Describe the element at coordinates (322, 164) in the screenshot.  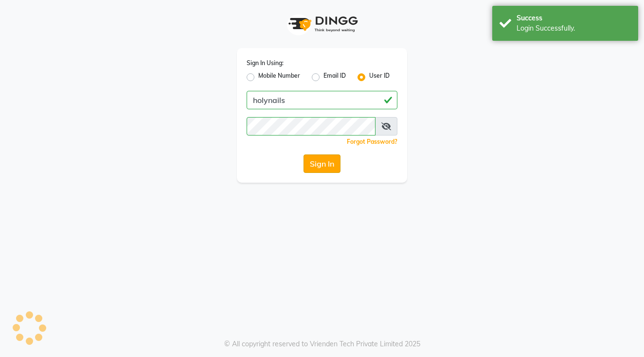
I see `button: Sign In` at that location.